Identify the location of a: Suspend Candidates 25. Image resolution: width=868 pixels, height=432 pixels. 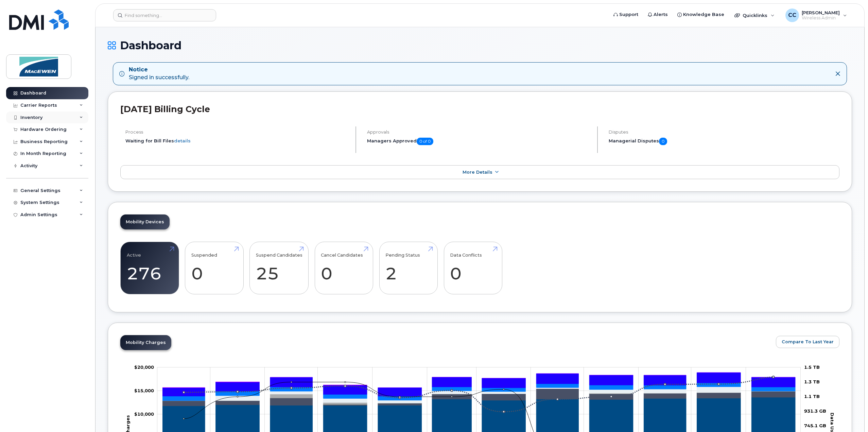
(279, 268).